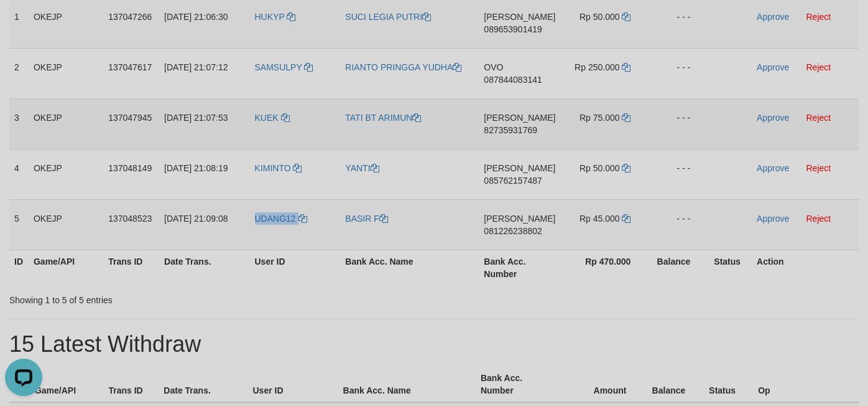  Describe the element at coordinates (493, 67) in the screenshot. I see `span: OVO` at that location.